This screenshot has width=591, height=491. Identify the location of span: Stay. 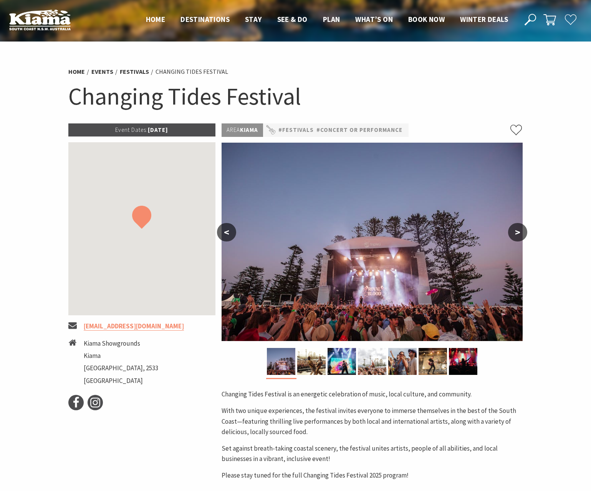
(254, 19).